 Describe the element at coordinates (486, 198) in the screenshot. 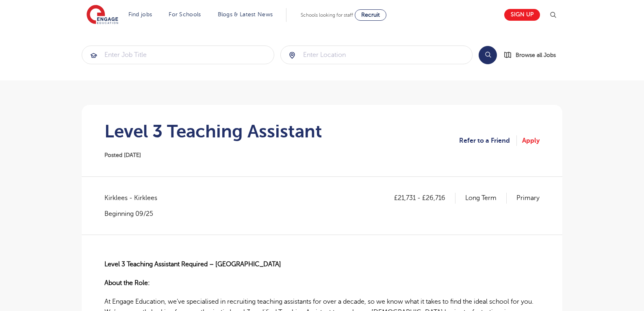

I see `p: Long Term` at that location.